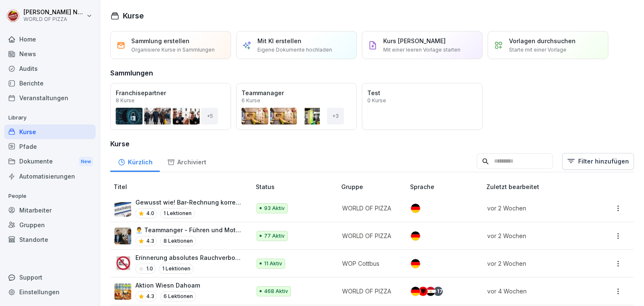  Describe the element at coordinates (50, 196) in the screenshot. I see `p: People` at that location.